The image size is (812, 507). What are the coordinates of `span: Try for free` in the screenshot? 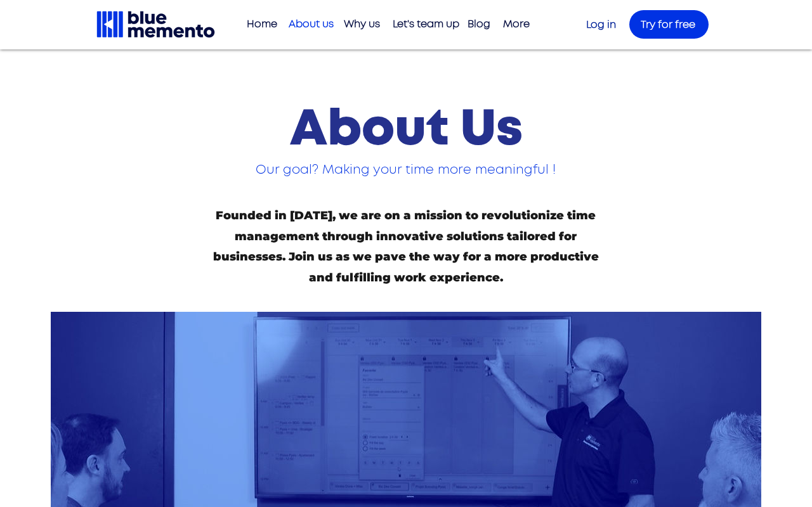 It's located at (668, 24).